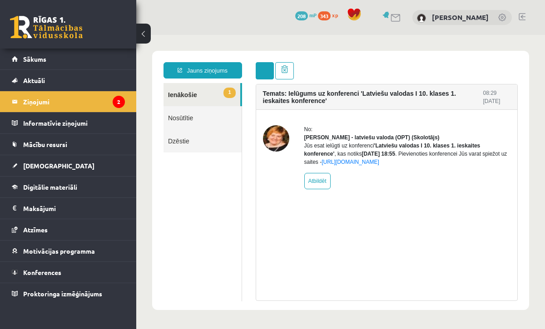 Image resolution: width=545 pixels, height=329 pixels. What do you see at coordinates (237, 62) in the screenshot?
I see `h4: Temats: Ielūgums uz konferenci 'Latviešu valodas I 10. klases 1. ieskaites konference'` at bounding box center [237, 62].